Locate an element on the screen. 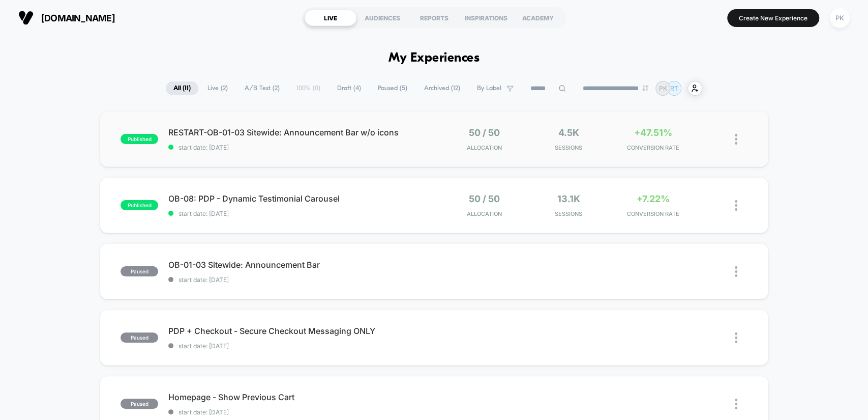 The image size is (868, 420). button: Create New Experience is located at coordinates (773, 18).